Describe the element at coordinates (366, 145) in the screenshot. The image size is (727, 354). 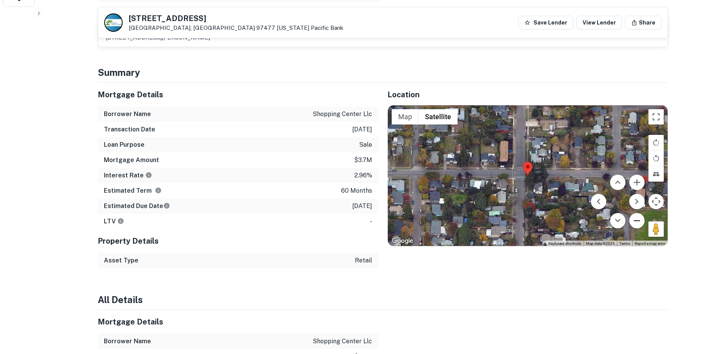
I see `p: sale` at that location.